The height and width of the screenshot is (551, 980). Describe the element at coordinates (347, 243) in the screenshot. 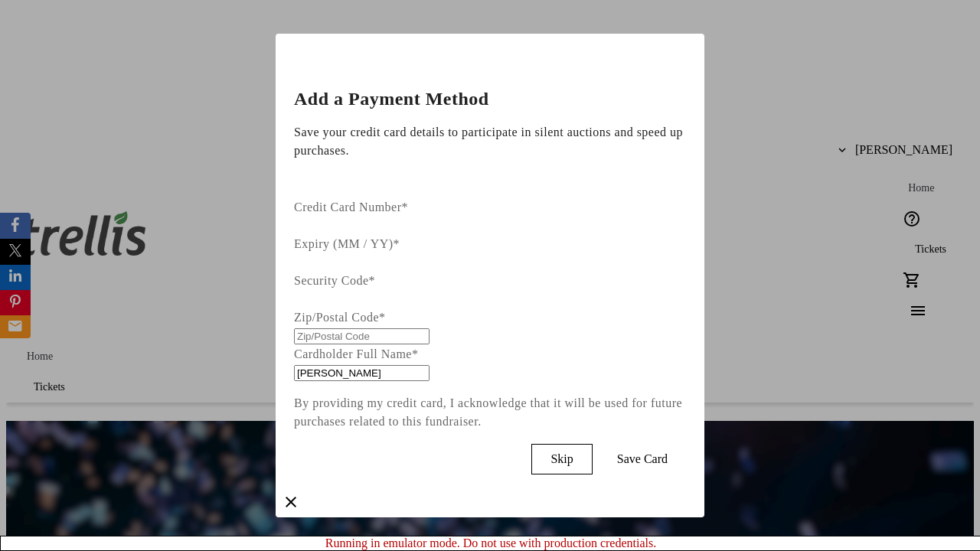

I see `label: Expiry (MM / YY)*` at that location.